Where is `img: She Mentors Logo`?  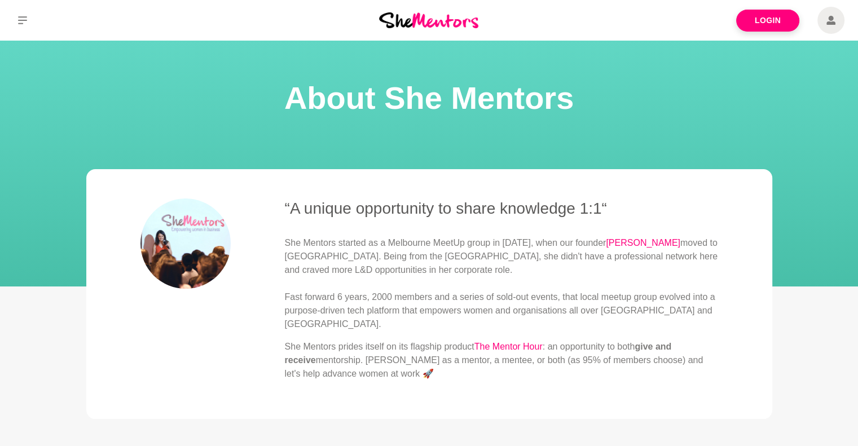 img: She Mentors Logo is located at coordinates (429, 20).